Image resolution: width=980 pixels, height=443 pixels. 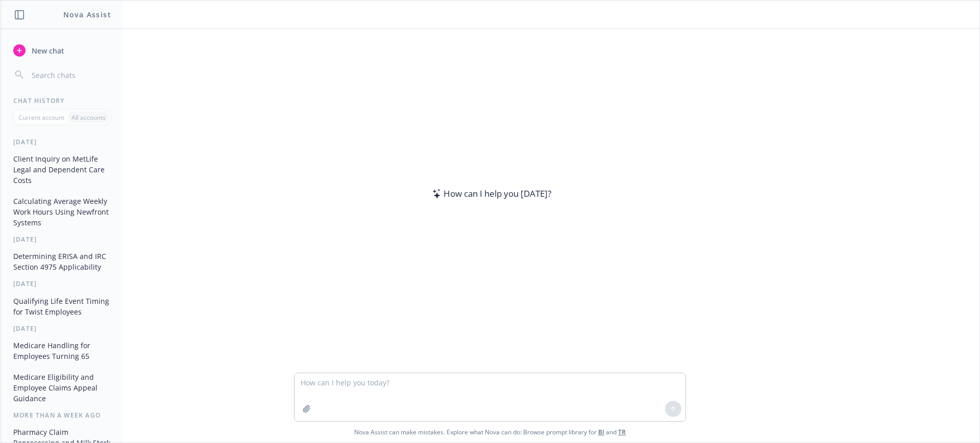 What do you see at coordinates (70, 75) in the screenshot?
I see `input: Search chats` at bounding box center [70, 75].